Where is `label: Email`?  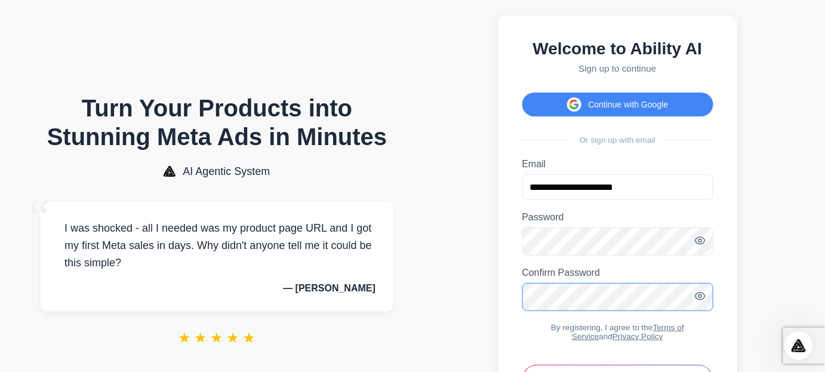
label: Email is located at coordinates (618, 164).